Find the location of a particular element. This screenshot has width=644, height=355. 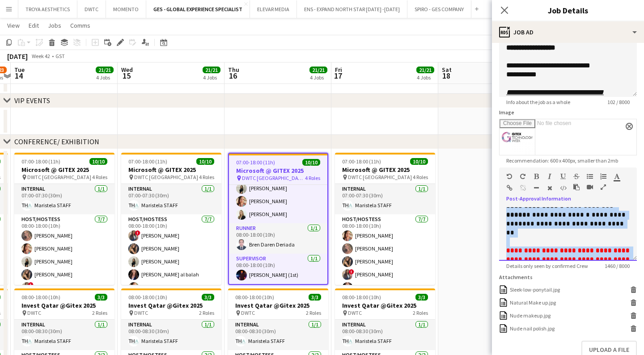

span: Details only seen by confirmed Crew is located at coordinates (547, 266).